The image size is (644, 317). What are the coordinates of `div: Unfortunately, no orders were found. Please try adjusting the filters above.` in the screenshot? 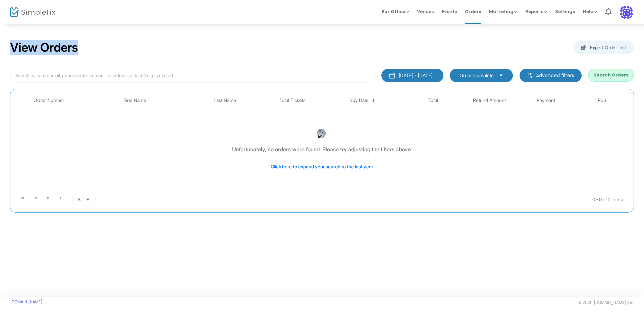 It's located at (322, 149).